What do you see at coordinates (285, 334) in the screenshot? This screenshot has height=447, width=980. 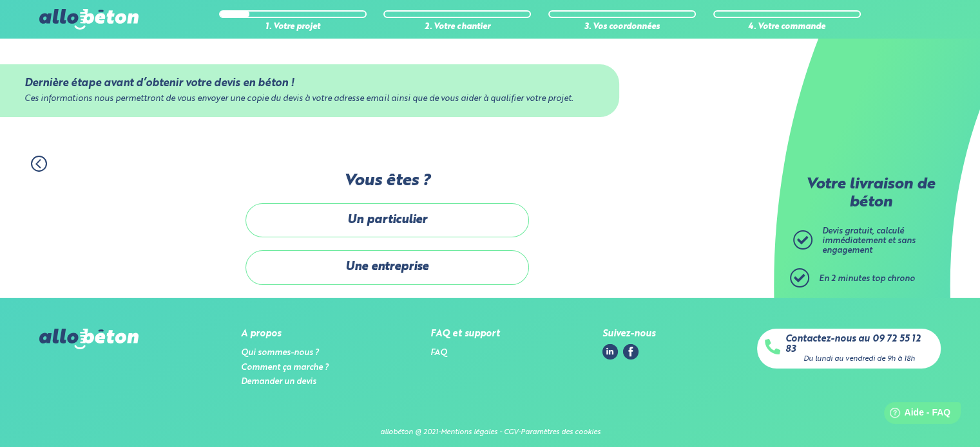 I see `div: A propos` at bounding box center [285, 334].